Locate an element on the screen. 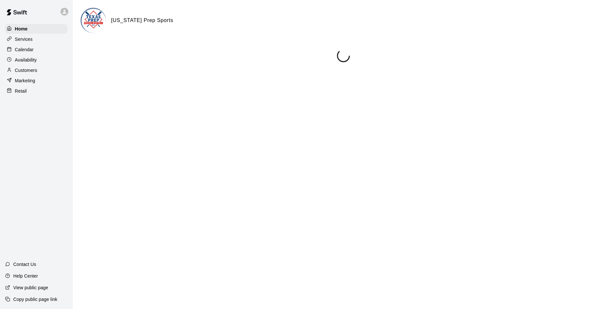 The image size is (614, 309). div: Retail is located at coordinates (36, 91).